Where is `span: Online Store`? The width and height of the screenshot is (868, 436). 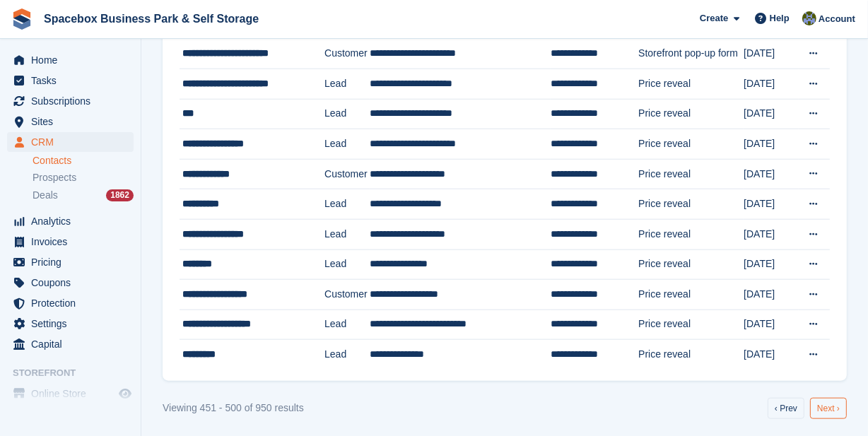
span: Online Store is located at coordinates (73, 394).